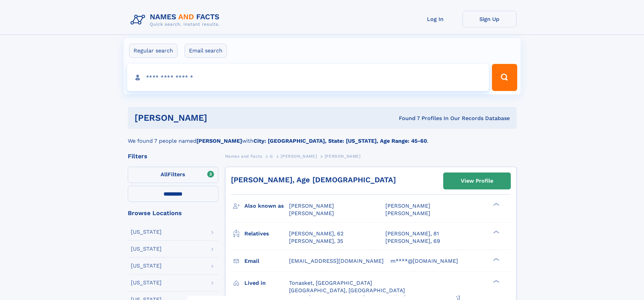  Describe the element at coordinates (173, 213) in the screenshot. I see `div: Browse Locations` at that location.